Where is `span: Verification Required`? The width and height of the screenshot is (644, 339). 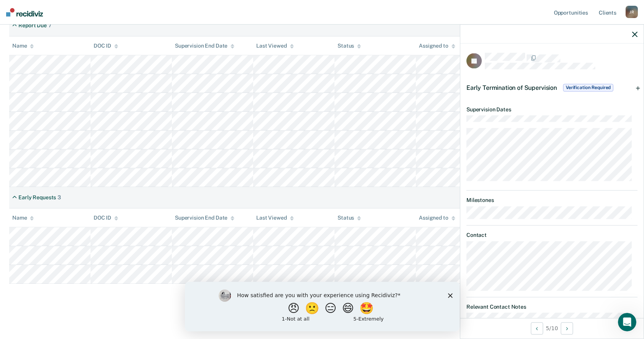
span: Verification Required is located at coordinates (588, 87).